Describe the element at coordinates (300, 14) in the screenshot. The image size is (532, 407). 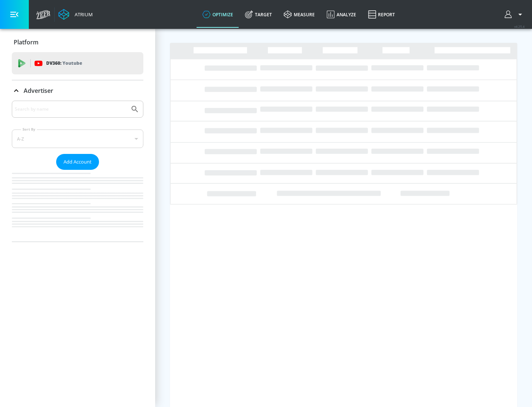
I see `a: measure` at that location.